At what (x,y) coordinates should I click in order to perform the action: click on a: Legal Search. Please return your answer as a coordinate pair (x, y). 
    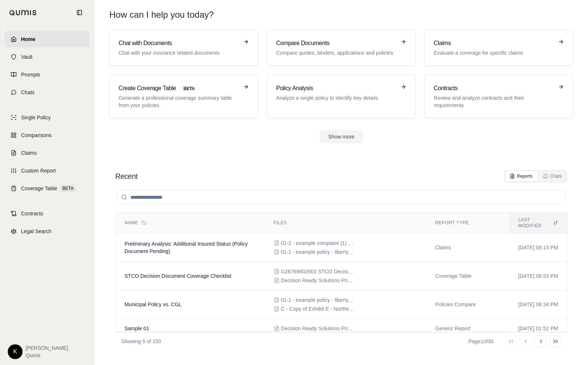
    Looking at the image, I should click on (47, 231).